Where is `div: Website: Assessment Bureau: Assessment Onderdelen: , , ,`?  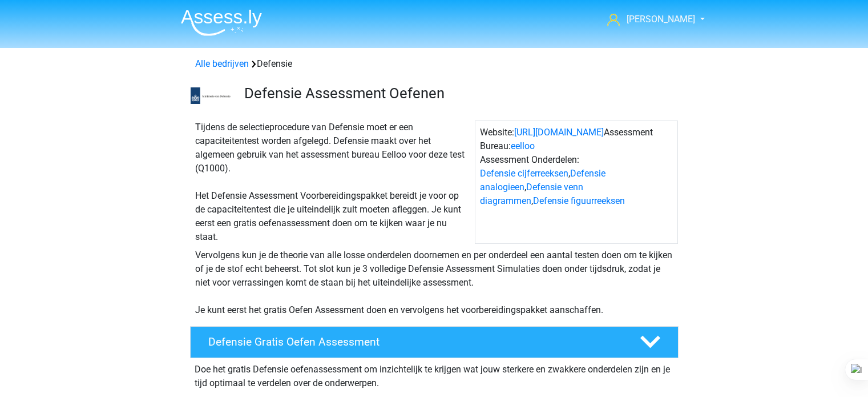
div: Website: Assessment Bureau: Assessment Onderdelen: , , , is located at coordinates (576, 182).